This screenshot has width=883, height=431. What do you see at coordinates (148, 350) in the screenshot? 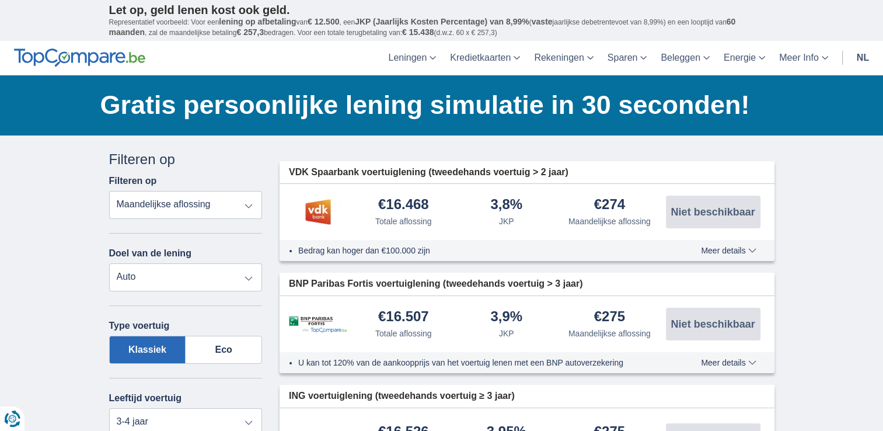
I see `label: Klassiek` at bounding box center [148, 350].